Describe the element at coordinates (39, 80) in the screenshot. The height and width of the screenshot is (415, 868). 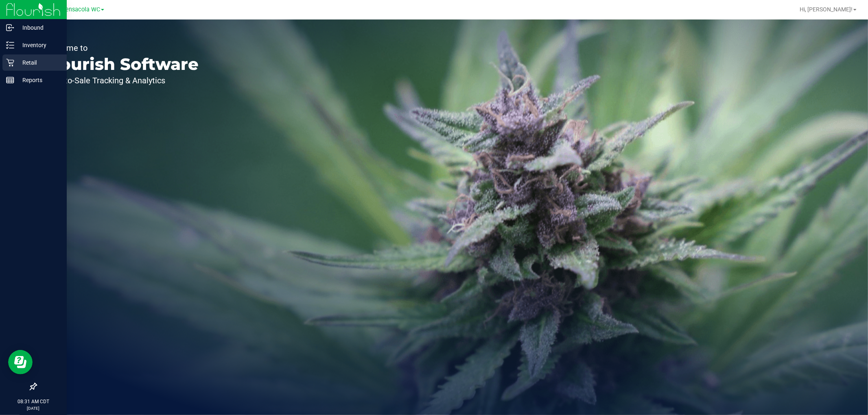
I see `p: Reports` at that location.